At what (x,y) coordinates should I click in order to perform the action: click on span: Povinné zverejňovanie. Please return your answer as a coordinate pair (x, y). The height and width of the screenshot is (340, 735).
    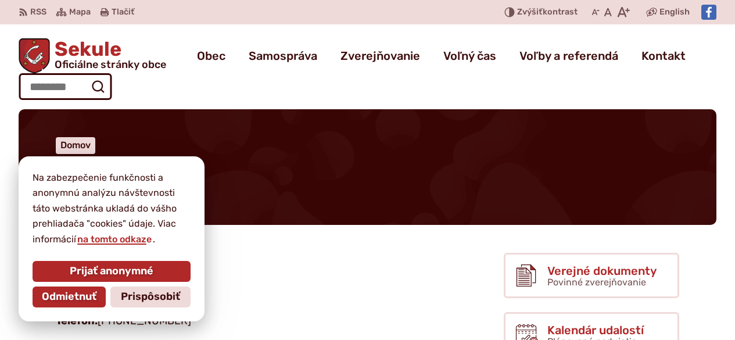
    Looking at the image, I should click on (596, 282).